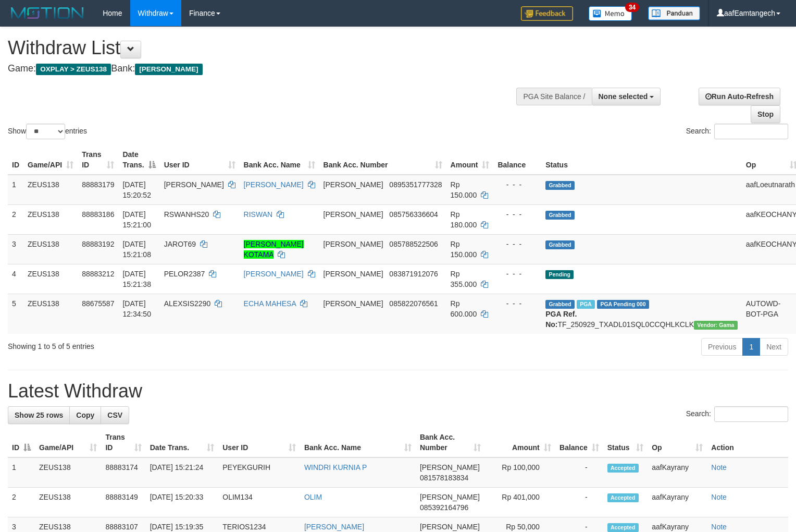 This screenshot has height=532, width=796. What do you see at coordinates (398, 391) in the screenshot?
I see `h1: Latest Withdraw` at bounding box center [398, 391].